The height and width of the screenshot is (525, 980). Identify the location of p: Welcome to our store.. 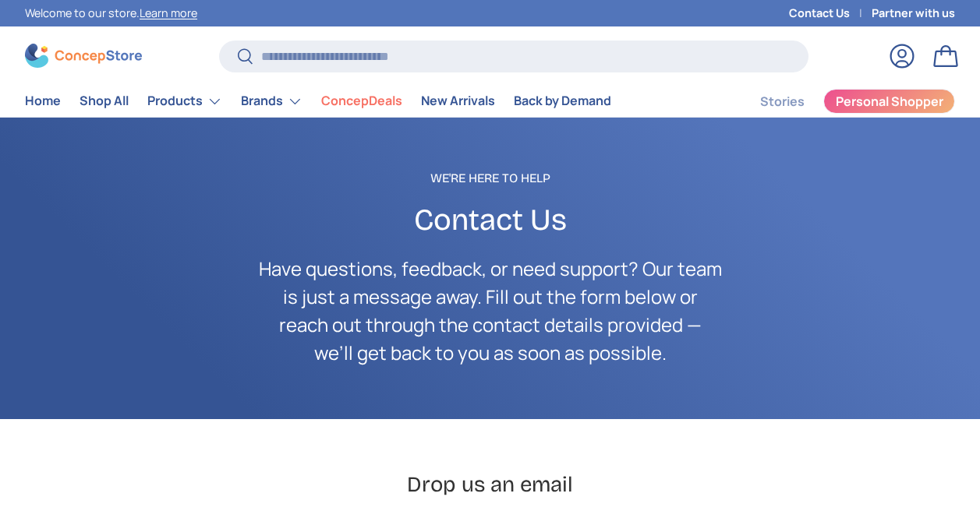
(111, 13).